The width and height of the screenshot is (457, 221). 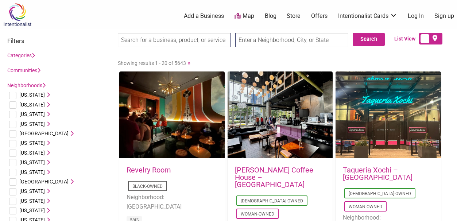 What do you see at coordinates (292, 40) in the screenshot?
I see `input: Enter a Neighborhood, City, or State` at bounding box center [292, 40].